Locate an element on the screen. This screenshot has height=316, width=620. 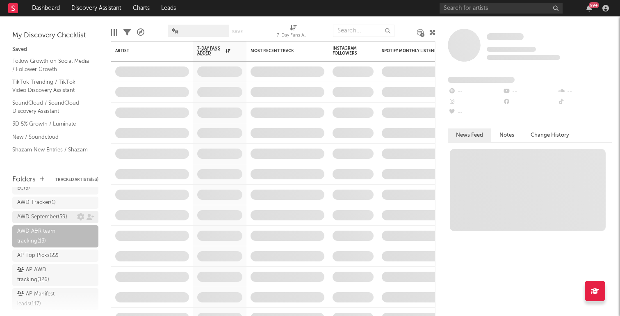
a: AWD A&R team tracking(13) is located at coordinates (55, 236).